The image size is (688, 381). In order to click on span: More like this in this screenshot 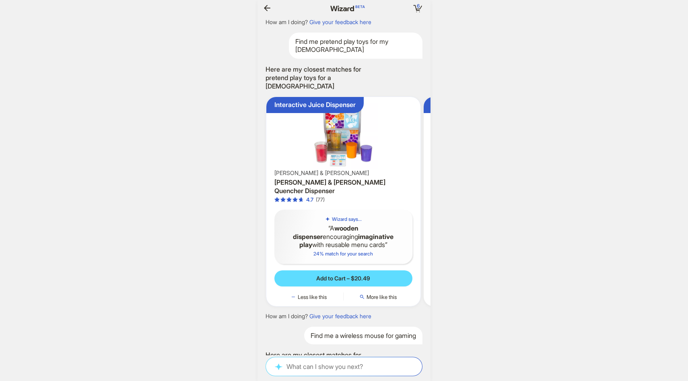, I will do `click(381, 297)`.